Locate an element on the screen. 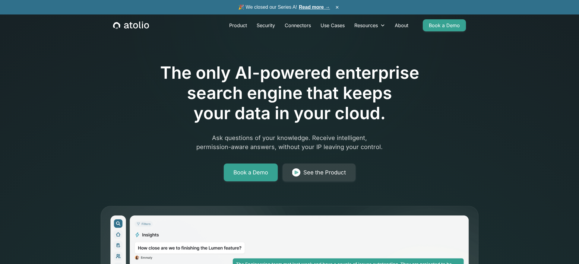  div: See the Product is located at coordinates (324, 172).